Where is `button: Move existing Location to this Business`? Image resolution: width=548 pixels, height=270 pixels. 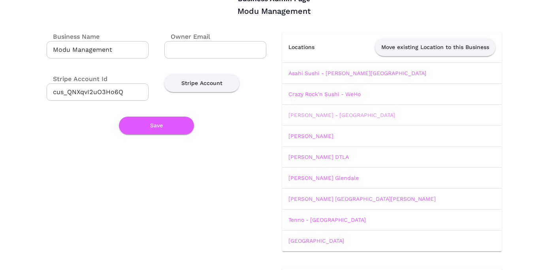
button: Move existing Location to this Business is located at coordinates (435, 47).